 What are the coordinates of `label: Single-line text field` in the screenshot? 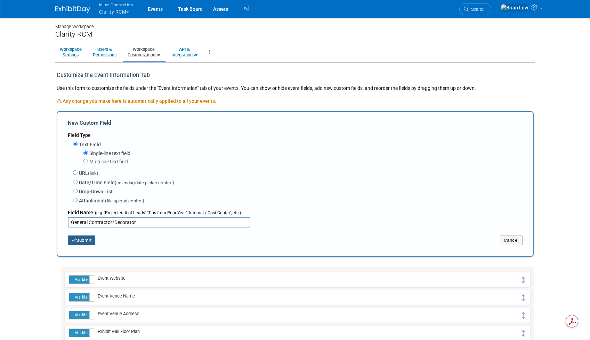 It's located at (110, 153).